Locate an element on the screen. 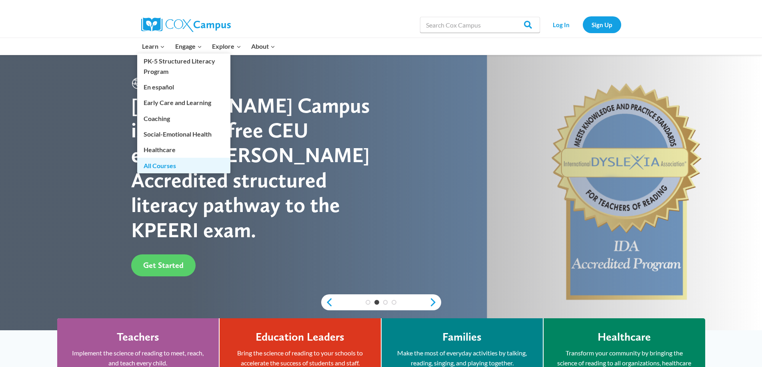  a: 1 is located at coordinates (368, 303).